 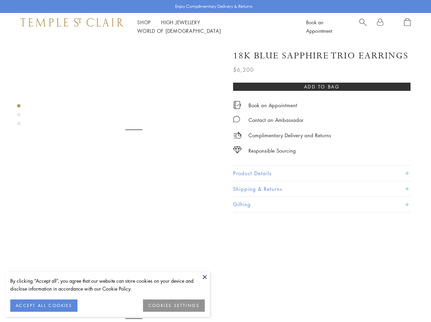 What do you see at coordinates (322, 204) in the screenshot?
I see `button: Gifting` at bounding box center [322, 204].